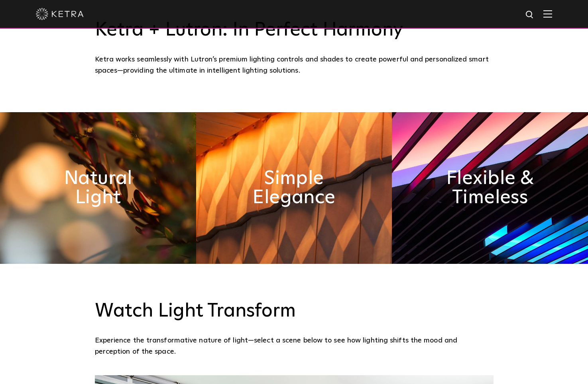 The image size is (588, 384). I want to click on h2: Natural Light, so click(98, 188).